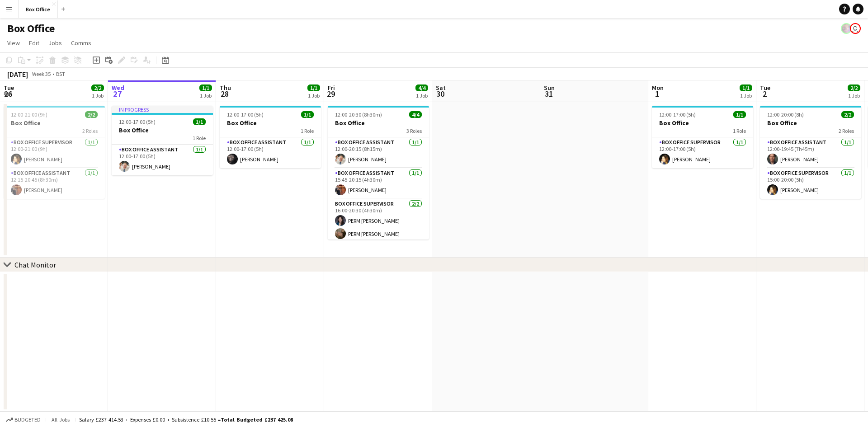 The width and height of the screenshot is (868, 427). I want to click on span: Sat, so click(441, 88).